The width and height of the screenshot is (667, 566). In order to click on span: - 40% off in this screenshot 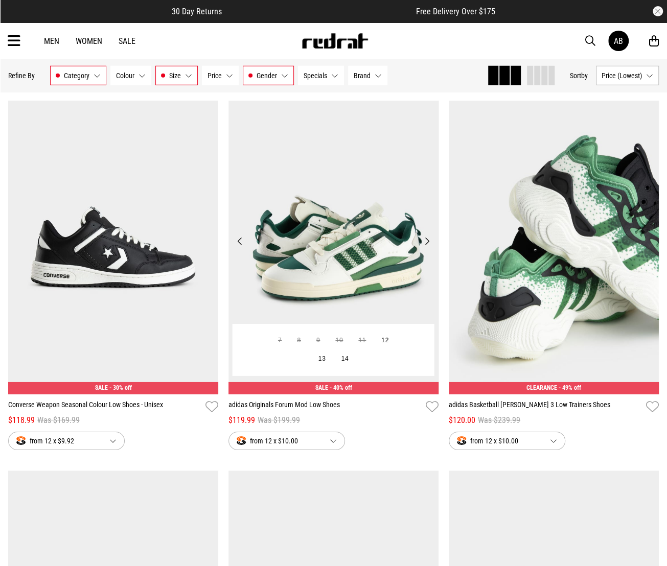, I will do `click(340, 388)`.